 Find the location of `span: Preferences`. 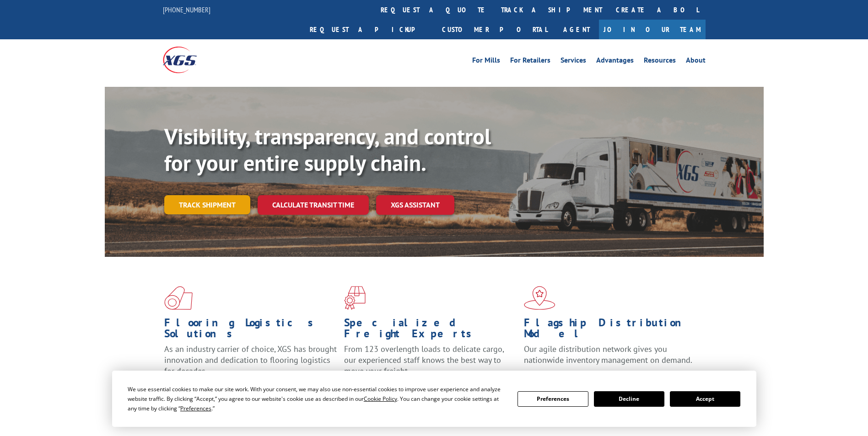

span: Preferences is located at coordinates (196, 409).